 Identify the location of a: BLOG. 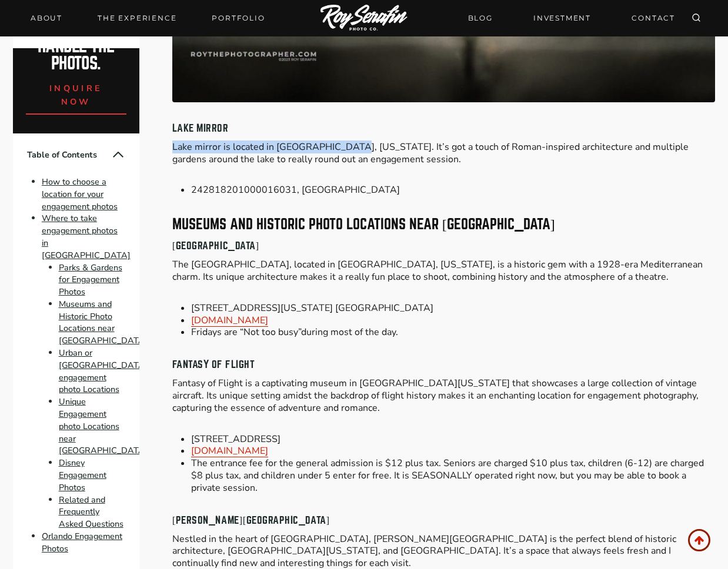
(480, 17).